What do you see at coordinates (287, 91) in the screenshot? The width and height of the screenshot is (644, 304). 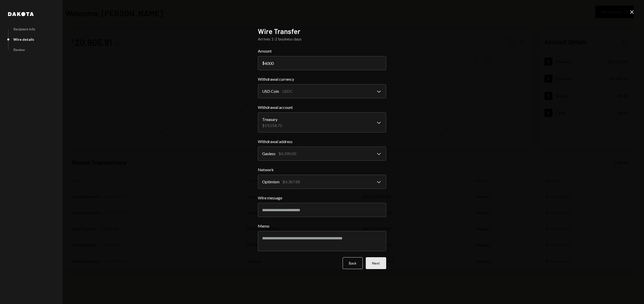 I see `div: USDC` at bounding box center [287, 91].